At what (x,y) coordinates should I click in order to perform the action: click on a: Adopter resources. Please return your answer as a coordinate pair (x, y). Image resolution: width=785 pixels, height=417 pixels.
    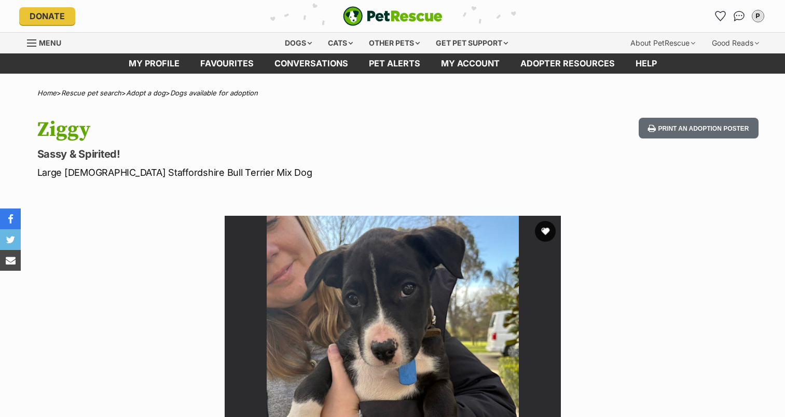
    Looking at the image, I should click on (568, 63).